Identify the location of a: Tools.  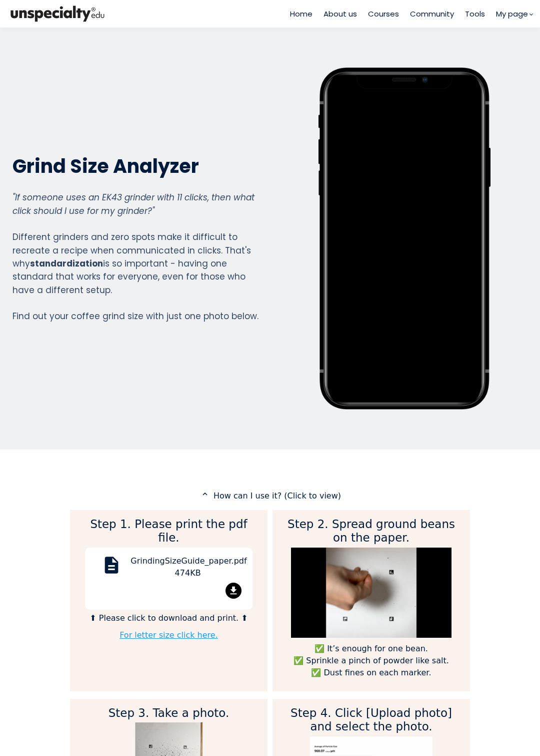
(476, 13).